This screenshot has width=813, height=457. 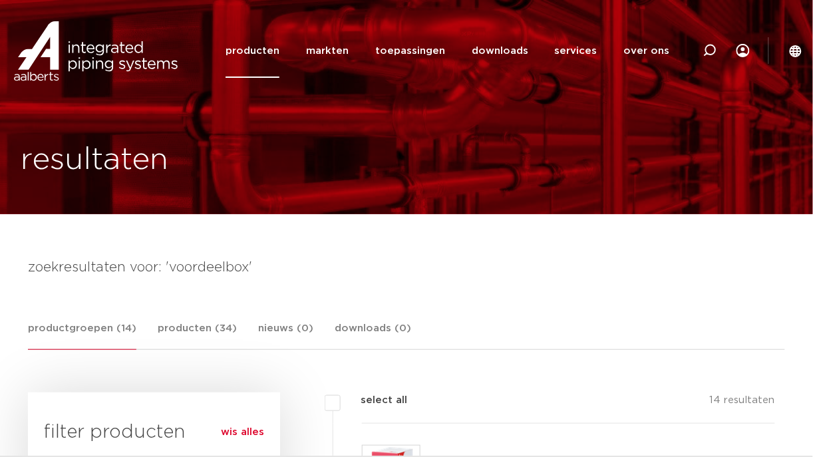 What do you see at coordinates (82, 335) in the screenshot?
I see `a: productgroepen (14)` at bounding box center [82, 335].